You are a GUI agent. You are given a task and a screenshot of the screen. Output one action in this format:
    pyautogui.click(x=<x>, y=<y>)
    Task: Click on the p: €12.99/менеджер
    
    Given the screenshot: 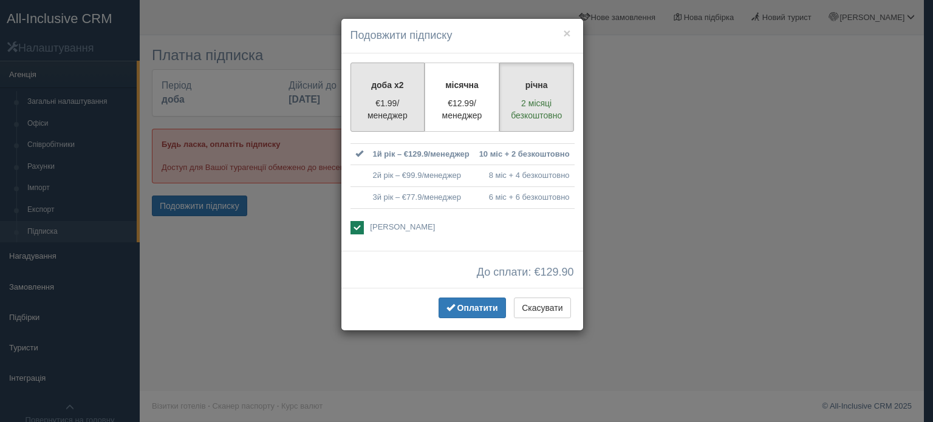 What is the action you would take?
    pyautogui.click(x=462, y=109)
    